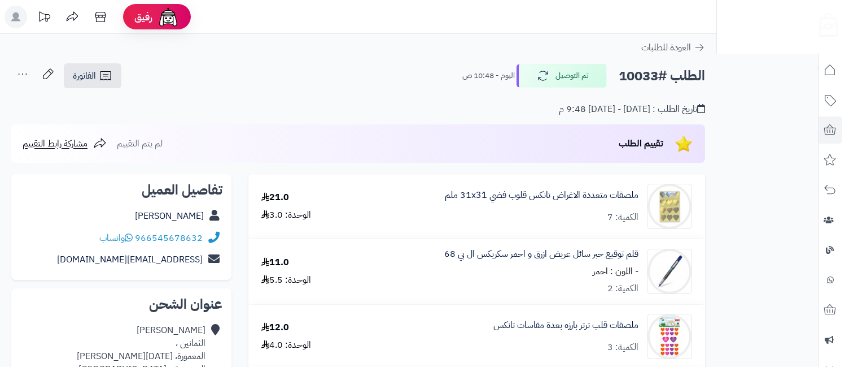  I want to click on span: مشاركة رابط التقييم, so click(55, 143).